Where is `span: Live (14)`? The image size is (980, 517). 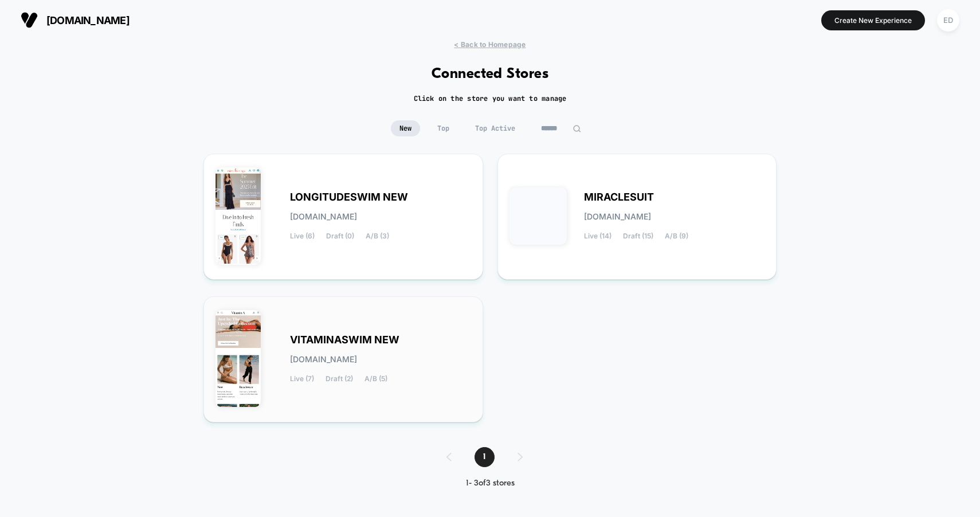 span: Live (14) is located at coordinates (597, 236).